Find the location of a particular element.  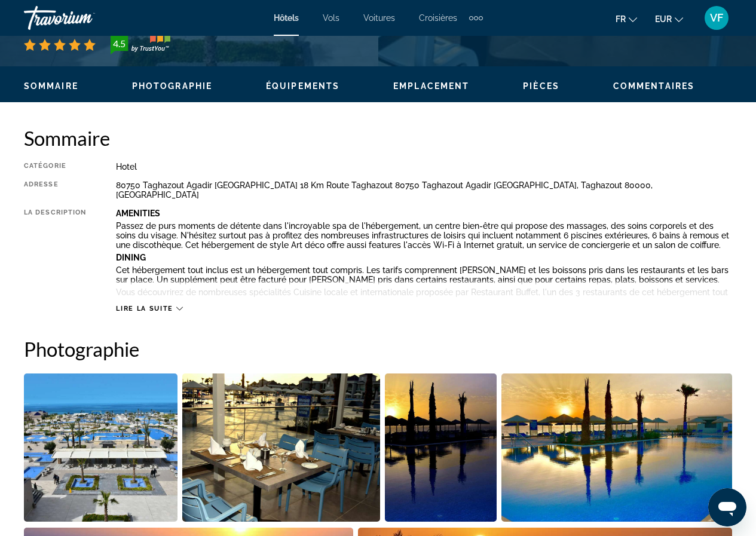

a: Croisières is located at coordinates (438, 18).